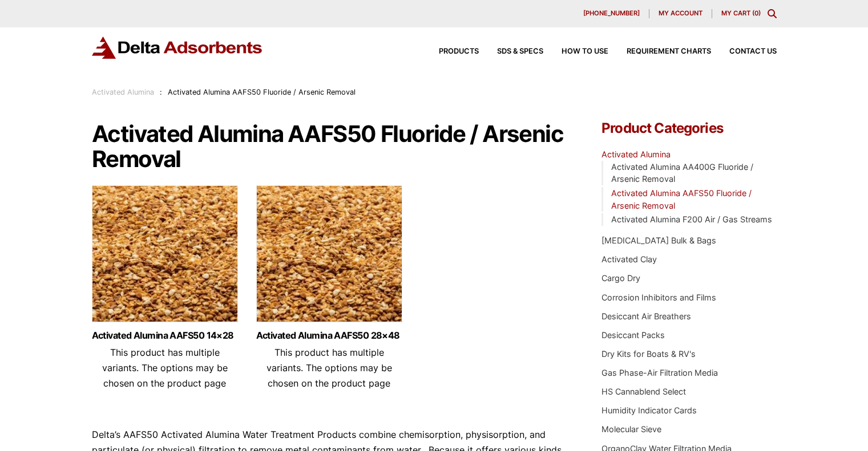  What do you see at coordinates (669, 52) in the screenshot?
I see `span: Requirement Charts` at bounding box center [669, 52].